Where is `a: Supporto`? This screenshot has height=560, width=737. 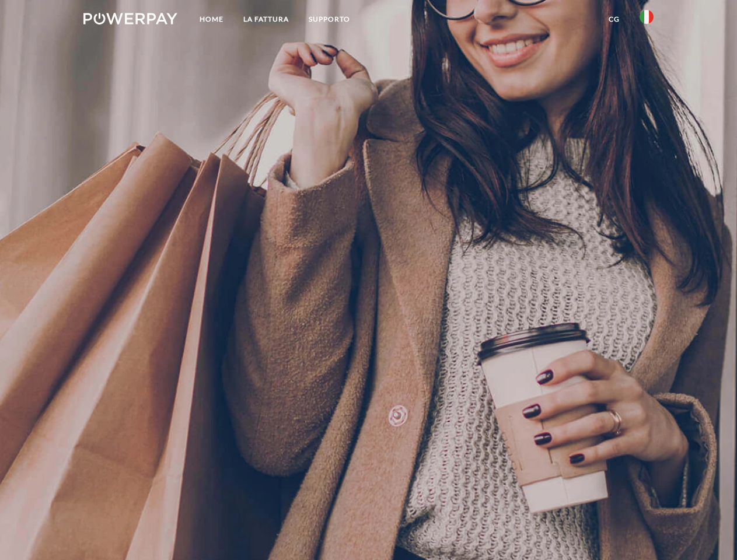
a: Supporto is located at coordinates (329, 19).